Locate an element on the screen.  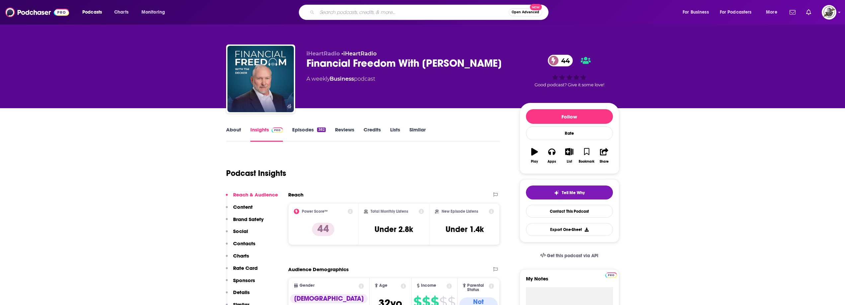
a: iHeartRadio is located at coordinates (360, 53).